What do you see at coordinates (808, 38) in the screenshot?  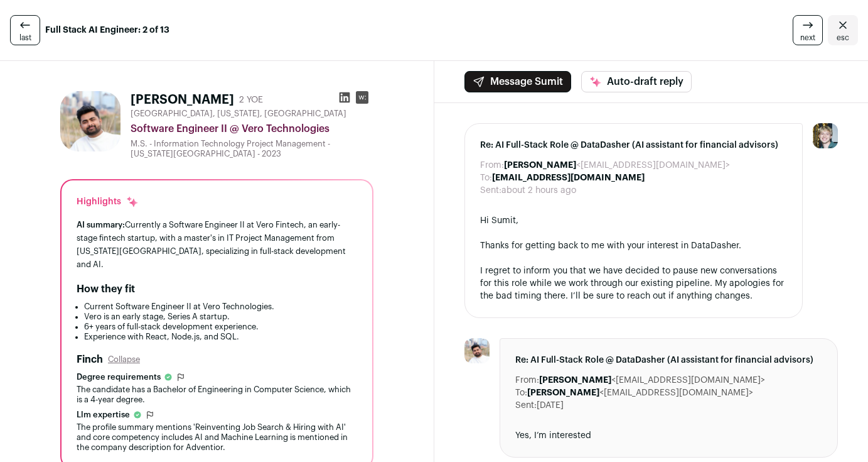 I see `span: next` at bounding box center [808, 38].